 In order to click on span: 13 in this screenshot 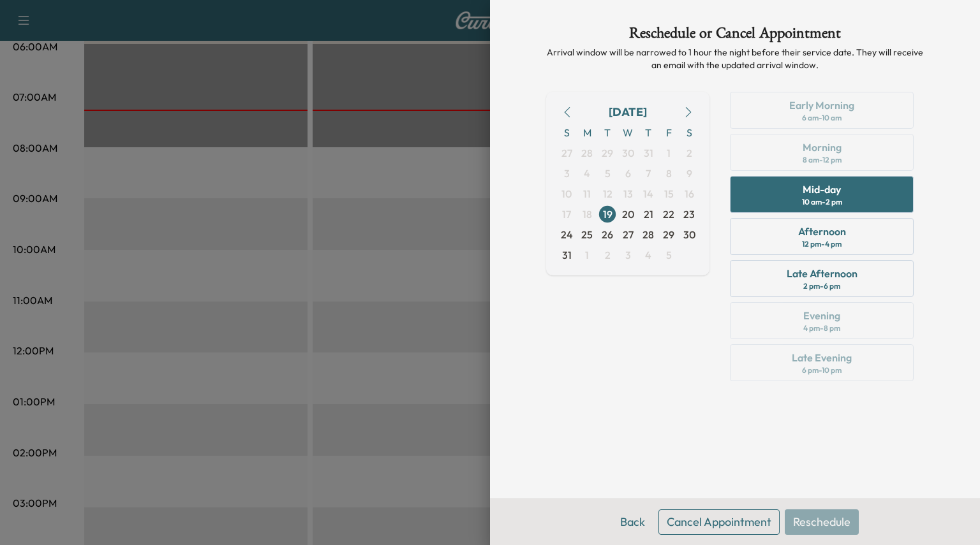, I will do `click(628, 194)`.